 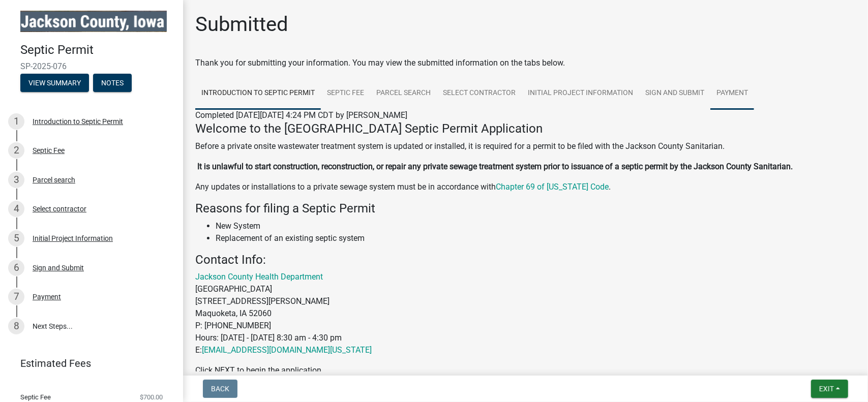 I want to click on img: Jackson County, Iowa, so click(x=93, y=22).